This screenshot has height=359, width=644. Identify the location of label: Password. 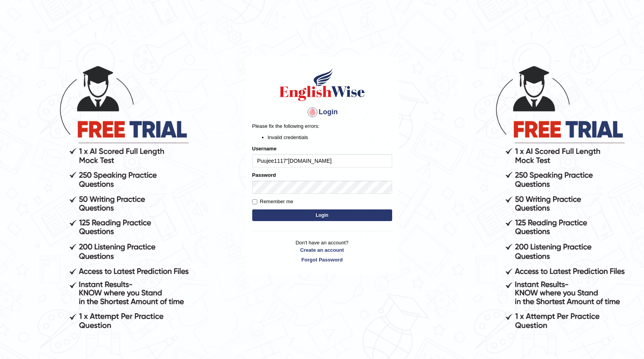
(264, 175).